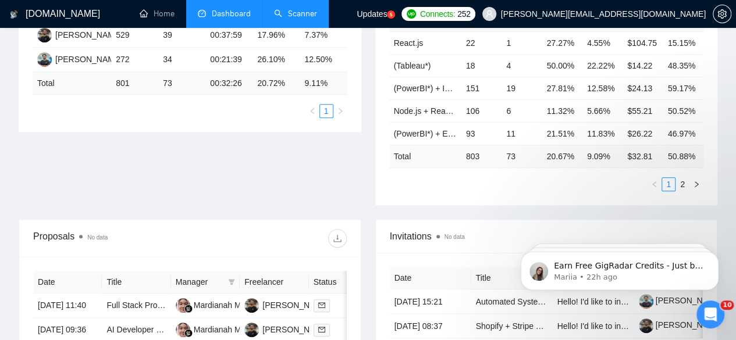  What do you see at coordinates (134, 60) in the screenshot?
I see `td: 272` at bounding box center [134, 60].